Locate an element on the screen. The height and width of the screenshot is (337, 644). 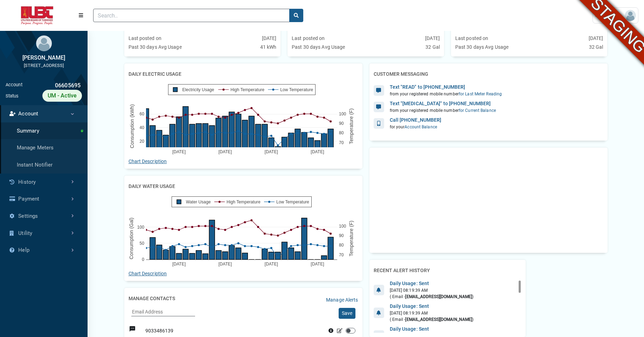
input: Search is located at coordinates (191, 16).